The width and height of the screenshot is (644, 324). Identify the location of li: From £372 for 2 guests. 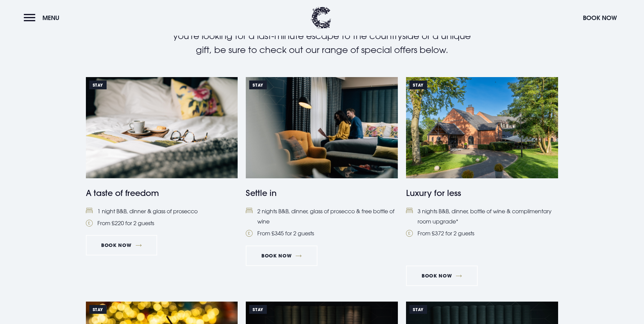
(482, 234).